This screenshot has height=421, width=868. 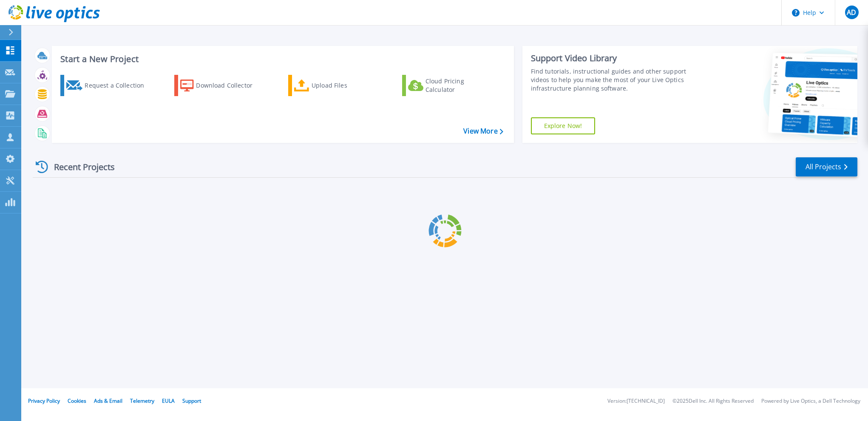 What do you see at coordinates (80, 167) in the screenshot?
I see `div: Recent Projects` at bounding box center [80, 167].